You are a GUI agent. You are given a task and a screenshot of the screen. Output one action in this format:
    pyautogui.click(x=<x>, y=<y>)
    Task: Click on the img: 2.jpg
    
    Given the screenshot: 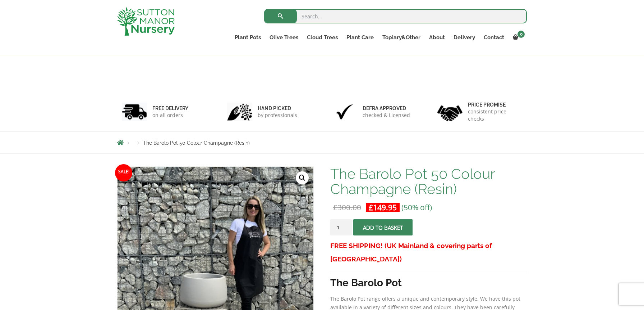 What is the action you would take?
    pyautogui.click(x=239, y=112)
    